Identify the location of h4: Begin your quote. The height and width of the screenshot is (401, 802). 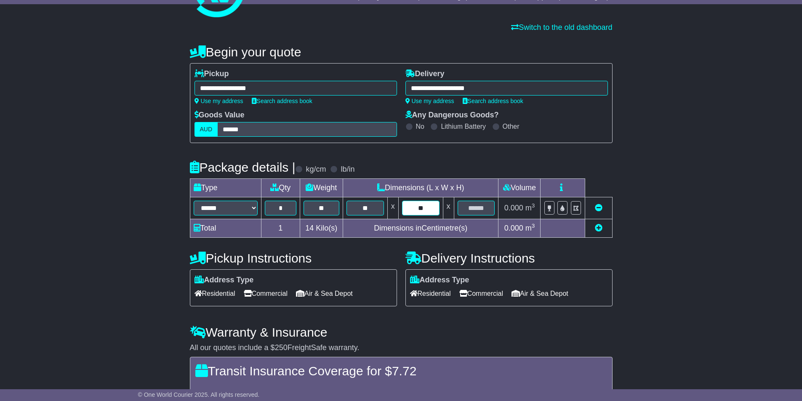
(401, 52).